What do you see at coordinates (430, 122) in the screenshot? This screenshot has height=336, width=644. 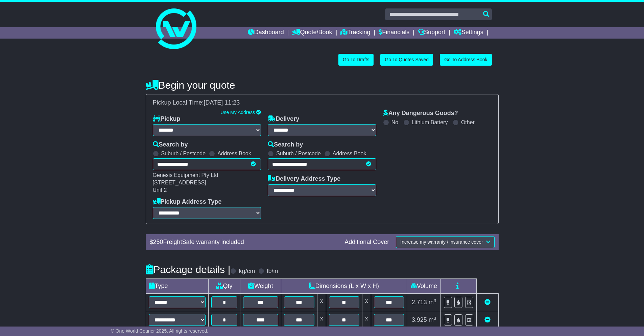 I see `label: Lithium Battery` at bounding box center [430, 122].